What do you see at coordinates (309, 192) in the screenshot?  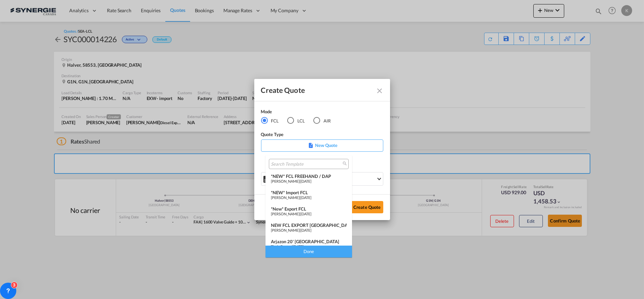 I see `div: *NEW* Import FCL` at bounding box center [309, 192].